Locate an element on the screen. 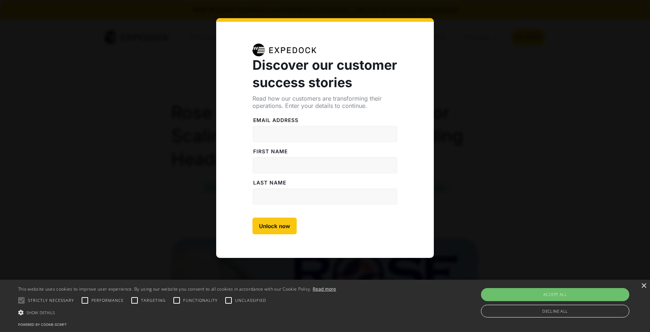  div: Accept all is located at coordinates (555, 294).